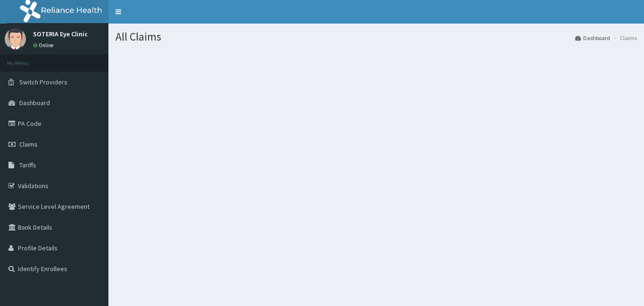  What do you see at coordinates (376, 37) in the screenshot?
I see `h1: All Claims` at bounding box center [376, 37].